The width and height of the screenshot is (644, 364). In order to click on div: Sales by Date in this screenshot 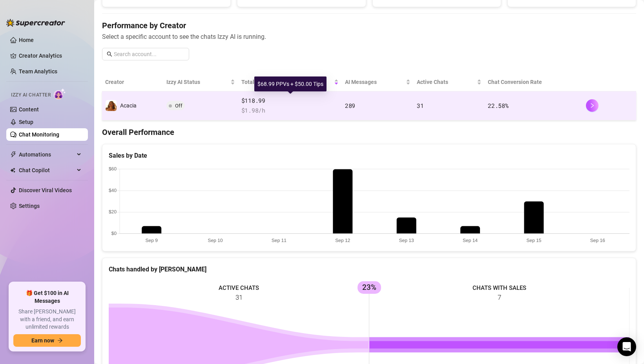, I will do `click(369, 155)`.